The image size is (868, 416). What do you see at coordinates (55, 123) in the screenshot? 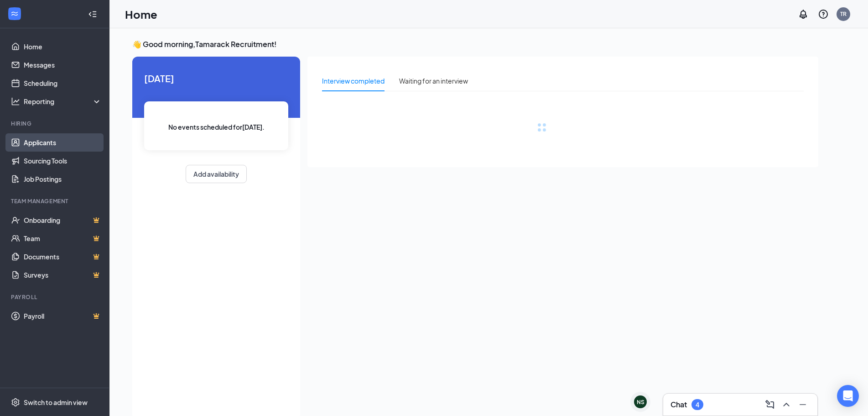
I see `div: Hiring` at bounding box center [55, 123].